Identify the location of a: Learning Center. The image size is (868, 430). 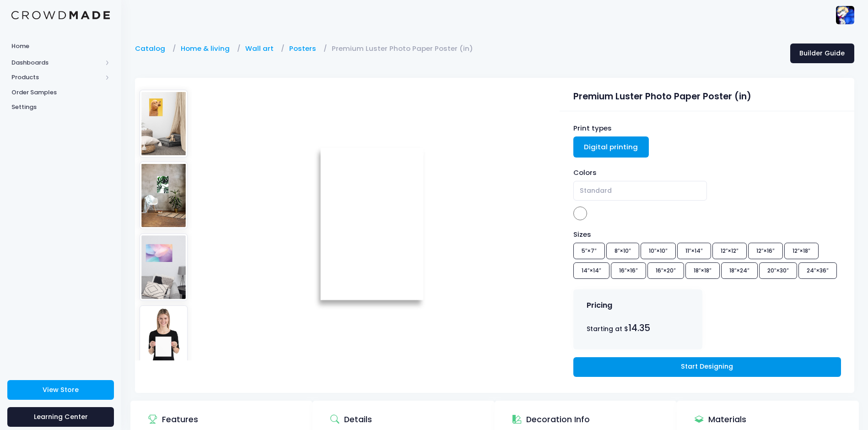
(60, 417).